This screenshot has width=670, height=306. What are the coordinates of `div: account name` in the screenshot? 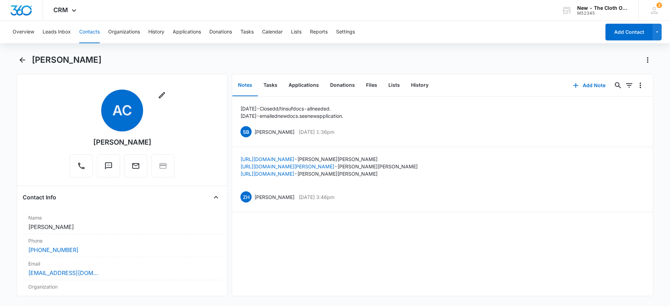 It's located at (602, 8).